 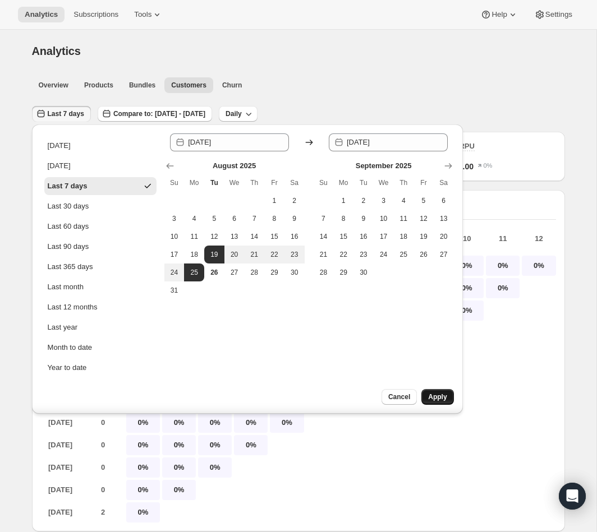 I want to click on span: 15, so click(x=343, y=237).